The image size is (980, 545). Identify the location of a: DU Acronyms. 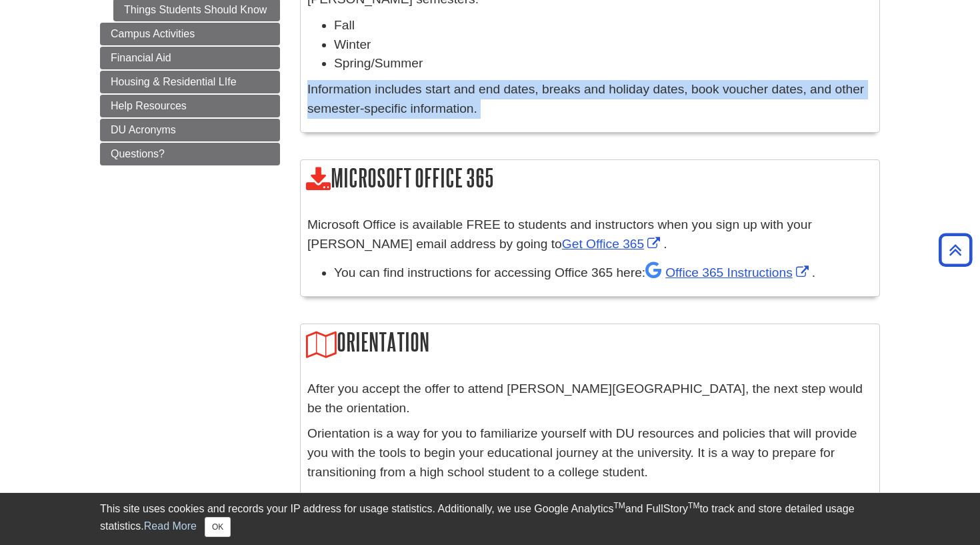
(190, 130).